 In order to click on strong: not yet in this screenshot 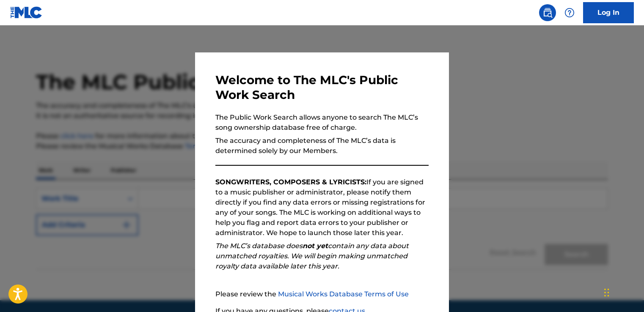, I will do `click(315, 245)`.